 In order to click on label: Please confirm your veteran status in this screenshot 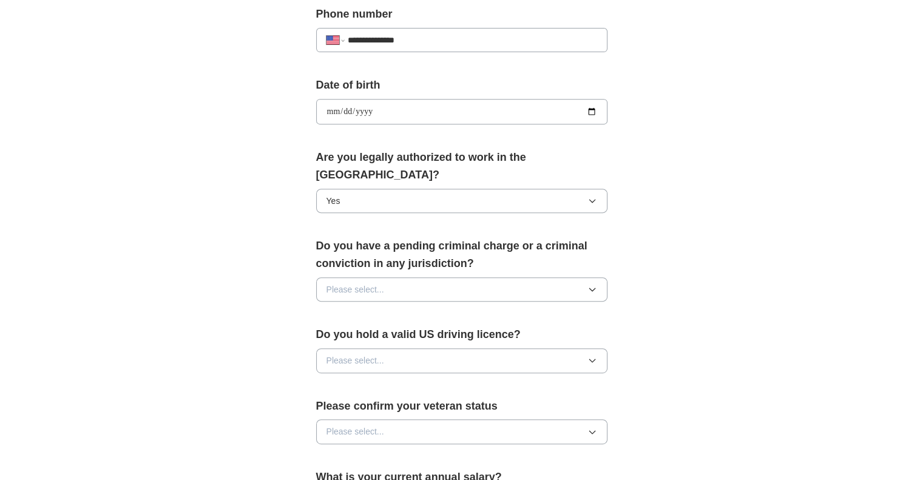, I will do `click(462, 406)`.